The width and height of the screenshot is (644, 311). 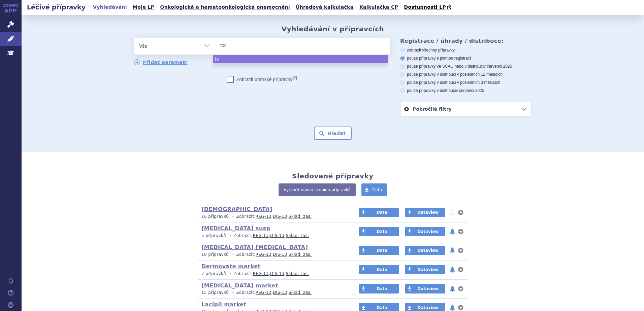 What do you see at coordinates (424, 7) in the screenshot?
I see `span: Dostupnosti LP` at bounding box center [424, 7].